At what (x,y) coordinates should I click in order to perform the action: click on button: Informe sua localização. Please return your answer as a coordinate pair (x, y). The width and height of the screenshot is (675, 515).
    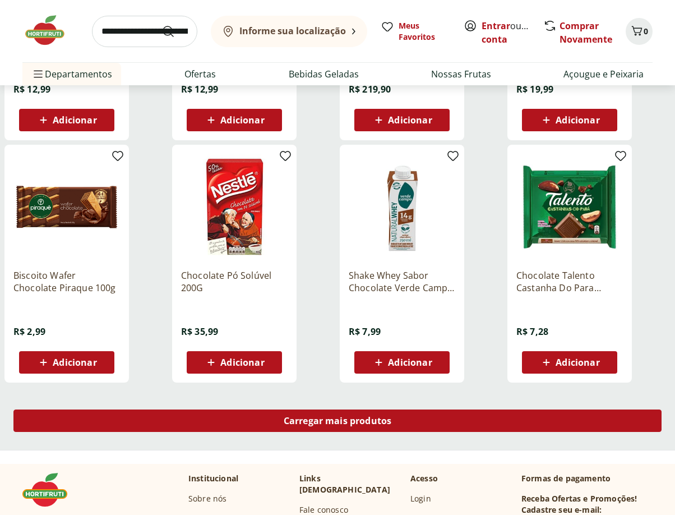
    Looking at the image, I should click on (289, 31).